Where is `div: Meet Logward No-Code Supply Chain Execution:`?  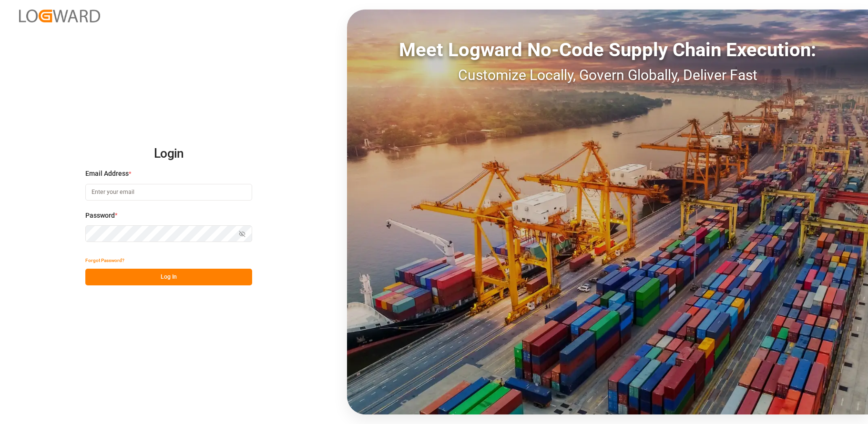
div: Meet Logward No-Code Supply Chain Execution: is located at coordinates (607, 50).